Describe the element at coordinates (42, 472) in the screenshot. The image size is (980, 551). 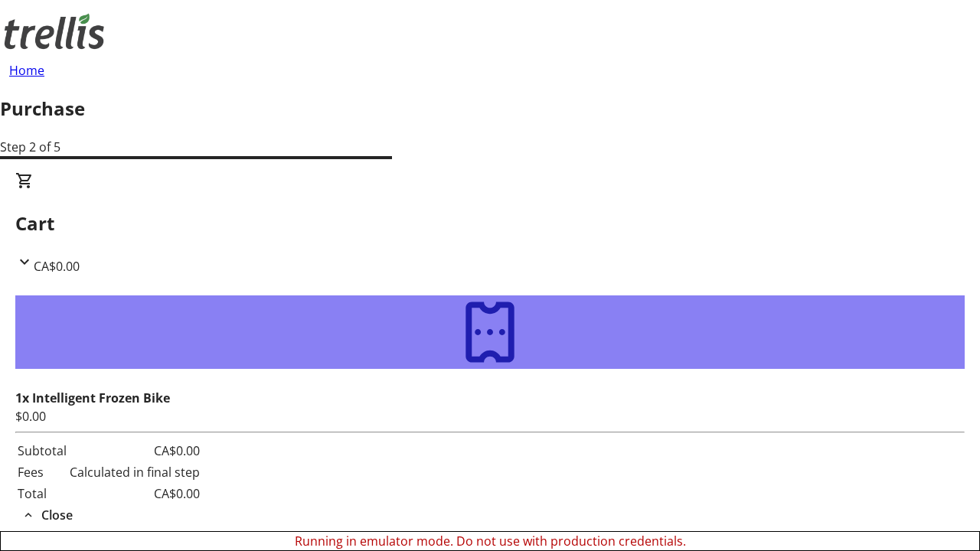
I see `td: Fees` at that location.